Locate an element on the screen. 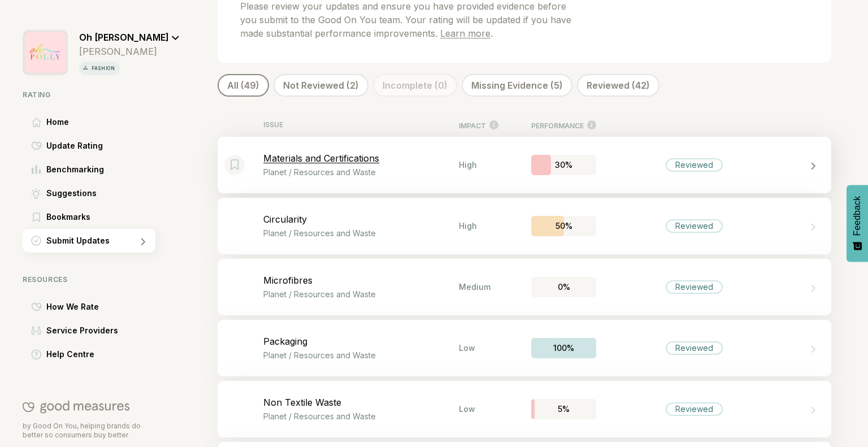 The image size is (868, 447). a: Update RatingUpdate Rating is located at coordinates (101, 146).